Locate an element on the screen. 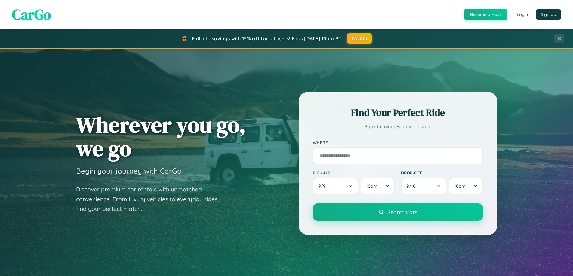 The height and width of the screenshot is (276, 573). button: 9/9 is located at coordinates (336, 186).